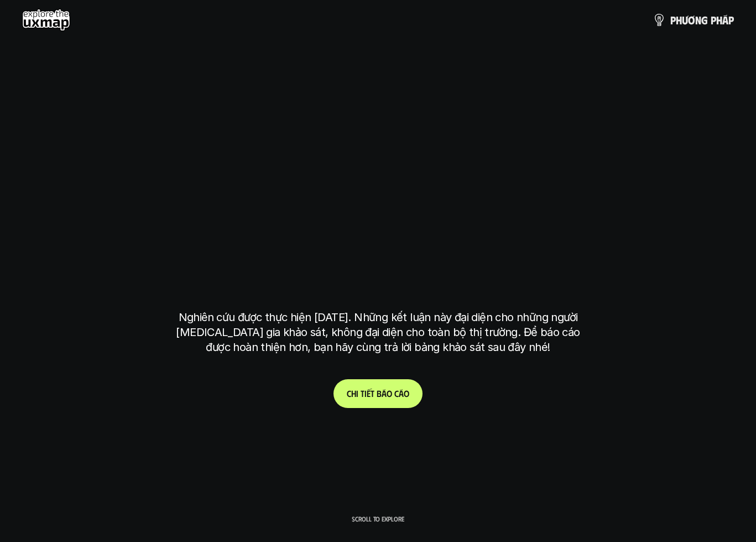 This screenshot has height=542, width=756. What do you see at coordinates (349, 393) in the screenshot?
I see `span: C` at bounding box center [349, 393].